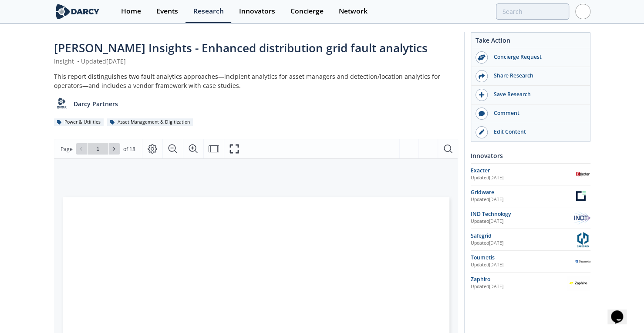 This screenshot has height=333, width=644. What do you see at coordinates (532, 12) in the screenshot?
I see `input: Advanced Search` at bounding box center [532, 12].